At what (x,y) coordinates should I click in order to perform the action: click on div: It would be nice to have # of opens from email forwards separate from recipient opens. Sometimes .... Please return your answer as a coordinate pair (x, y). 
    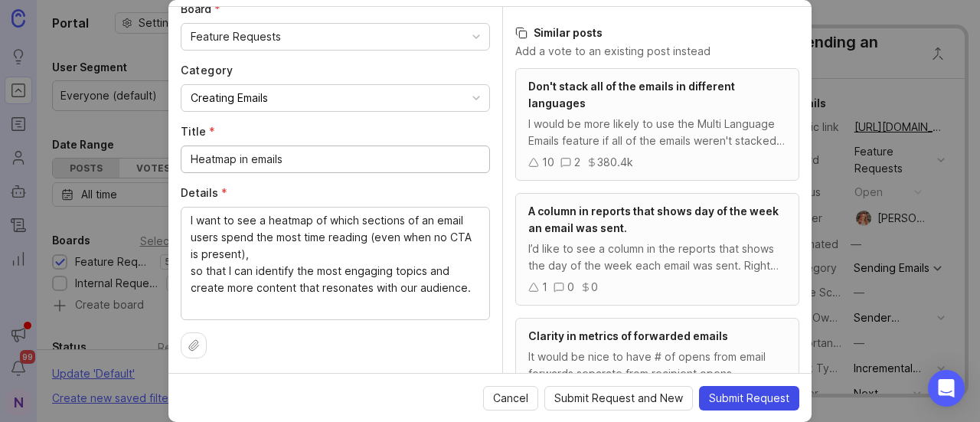
    Looking at the image, I should click on (657, 366).